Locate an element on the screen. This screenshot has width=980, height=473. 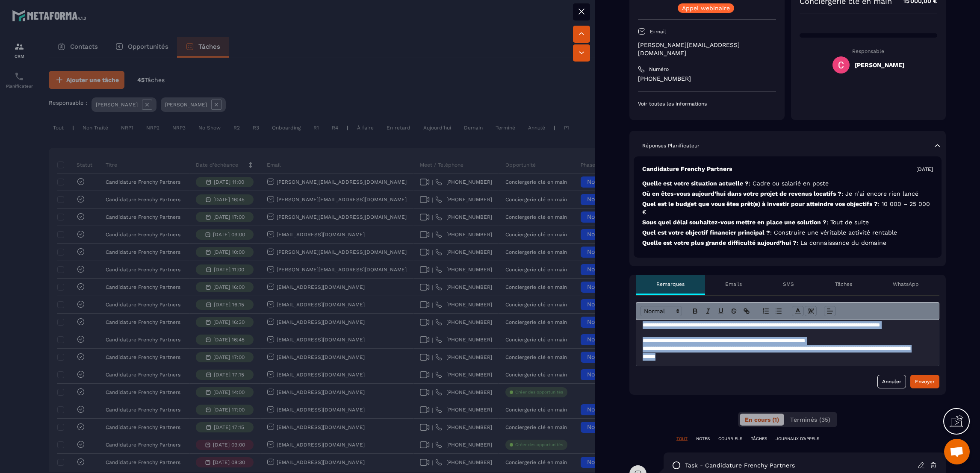
p: Candidature Frenchy Partners is located at coordinates (687, 169).